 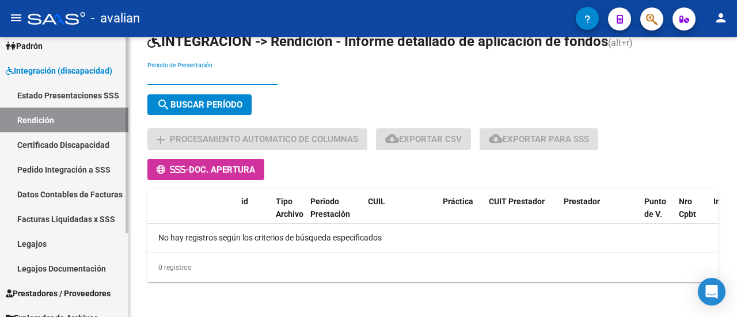 I want to click on mat-icon: search, so click(x=164, y=105).